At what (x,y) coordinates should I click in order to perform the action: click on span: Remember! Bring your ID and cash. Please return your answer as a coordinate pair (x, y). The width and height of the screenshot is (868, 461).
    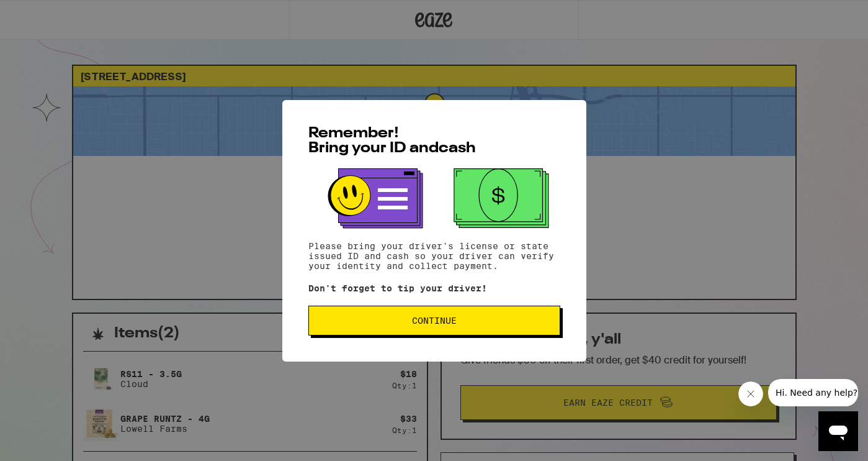
    Looking at the image, I should click on (393, 141).